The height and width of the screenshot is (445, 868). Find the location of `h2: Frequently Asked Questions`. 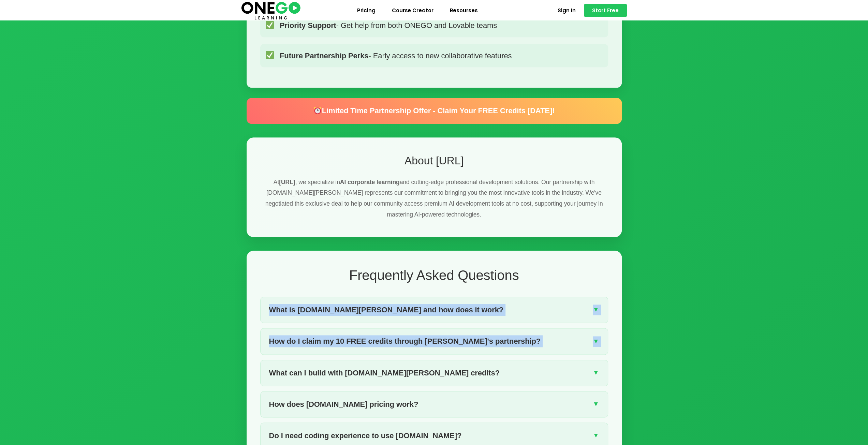

h2: Frequently Asked Questions is located at coordinates (434, 275).